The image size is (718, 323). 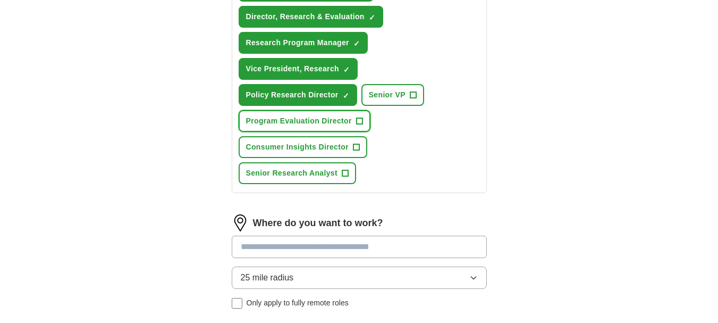 What do you see at coordinates (298, 43) in the screenshot?
I see `span: Research Program Manager` at bounding box center [298, 43].